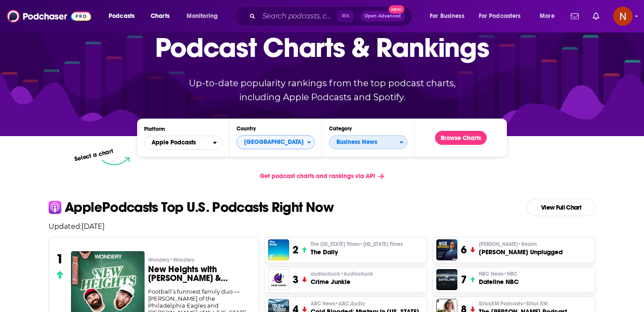 This screenshot has height=312, width=644. Describe the element at coordinates (463, 250) in the screenshot. I see `h3: 6` at that location.